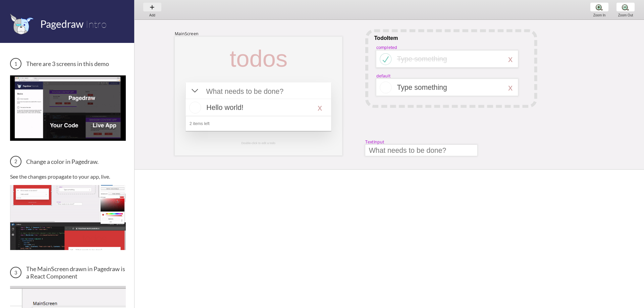  Describe the element at coordinates (96, 24) in the screenshot. I see `span: Intro` at that location.